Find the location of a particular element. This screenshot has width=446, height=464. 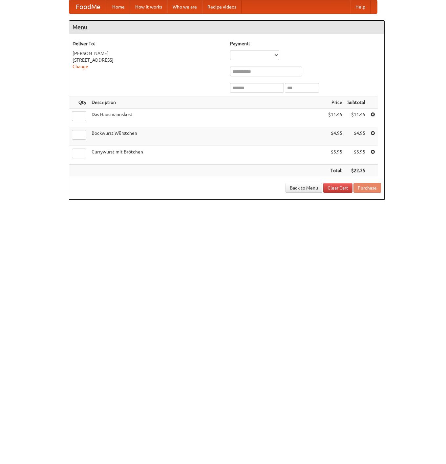

th: Total: is located at coordinates (335, 171).